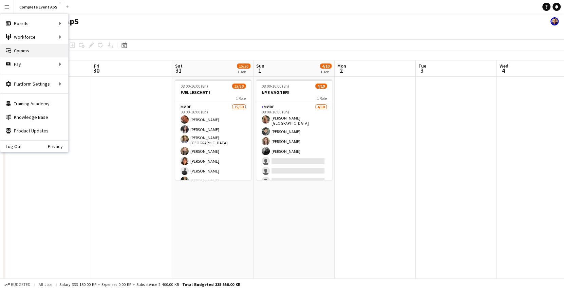 The height and width of the screenshot is (290, 564). I want to click on div: Pay, so click(34, 64).